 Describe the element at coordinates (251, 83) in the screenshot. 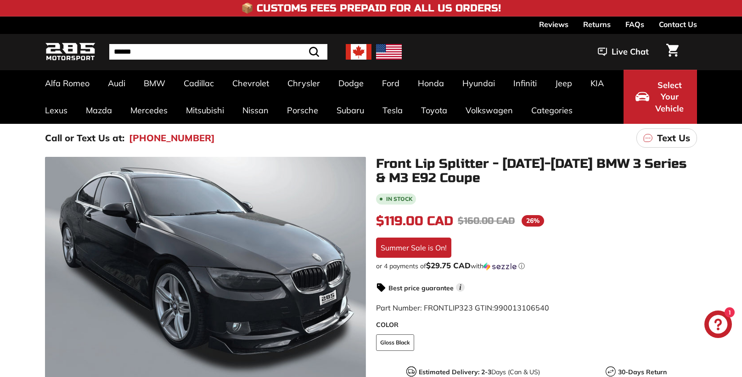

I see `a: Chevrolet` at that location.